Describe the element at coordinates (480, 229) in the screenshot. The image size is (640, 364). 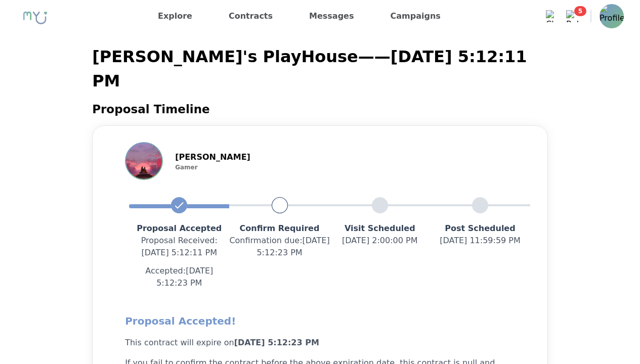
I see `p: Post Scheduled` at that location.